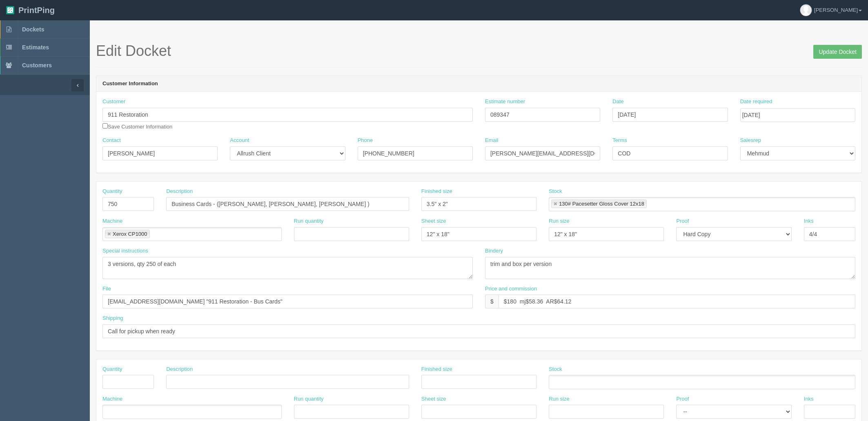  I want to click on label: Special instructions, so click(125, 251).